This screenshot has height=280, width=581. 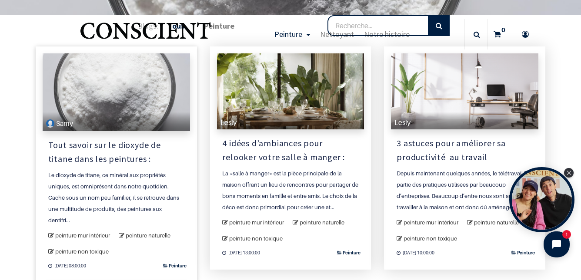 What do you see at coordinates (541, 200) in the screenshot?
I see `div: Open Tolstoy` at bounding box center [541, 200].